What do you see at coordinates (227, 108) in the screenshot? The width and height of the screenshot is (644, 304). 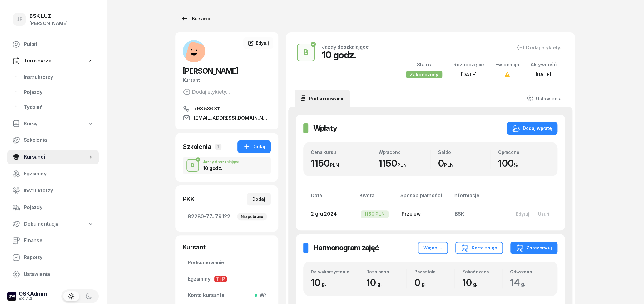 I see `a: 798 536 311` at bounding box center [227, 108].